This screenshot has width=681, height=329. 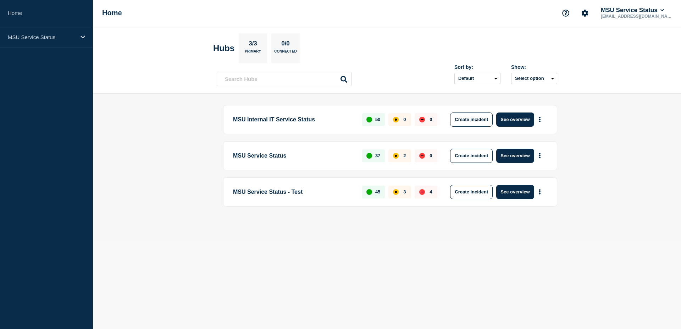 I want to click on input: Search Hubs, so click(x=284, y=79).